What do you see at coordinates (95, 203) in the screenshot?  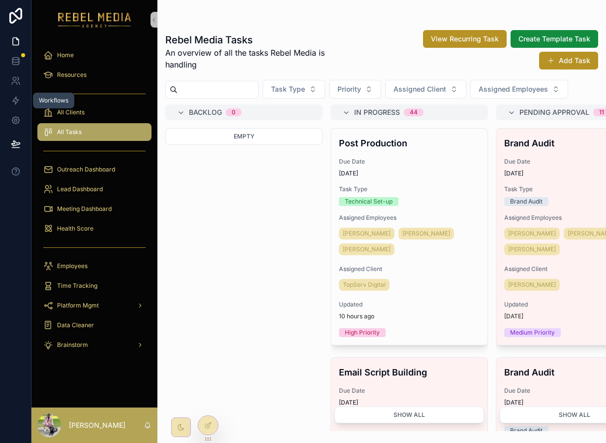 I see `div: scrollable content` at bounding box center [95, 203].